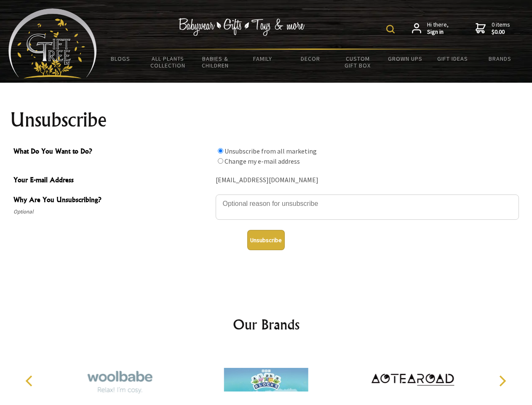 The width and height of the screenshot is (532, 405). I want to click on span: What Do You Want to Do?, so click(113, 152).